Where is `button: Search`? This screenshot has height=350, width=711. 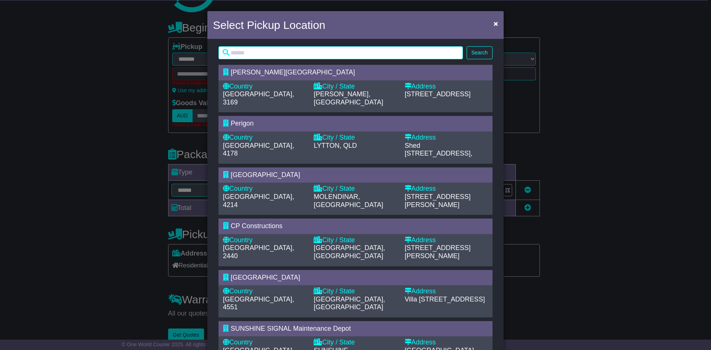 button: Search is located at coordinates (480, 53).